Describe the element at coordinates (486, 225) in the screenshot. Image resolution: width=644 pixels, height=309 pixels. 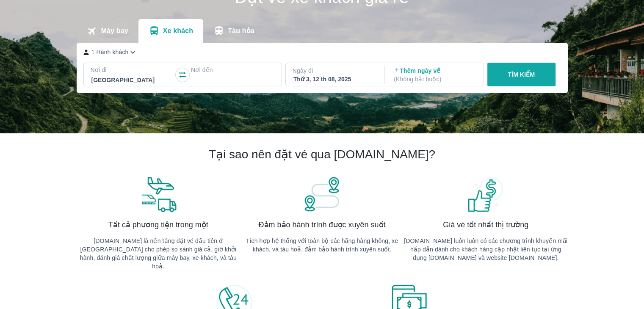
I see `span: Giá vé tốt nhất thị trường` at that location.